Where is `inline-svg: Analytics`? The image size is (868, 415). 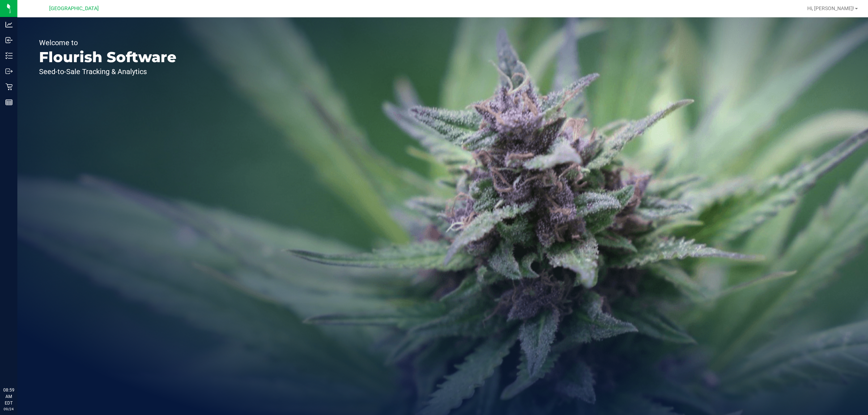 inline-svg: Analytics is located at coordinates (9, 24).